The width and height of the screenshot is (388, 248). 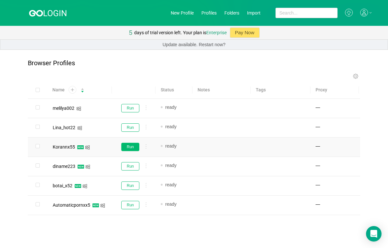 I want to click on div: days of trial version left. Your plan is, so click(x=180, y=33).